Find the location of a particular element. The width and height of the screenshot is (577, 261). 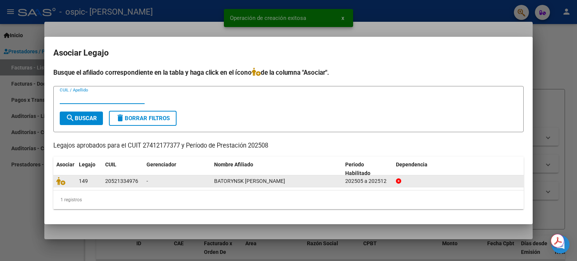

button: Borrar Filtros is located at coordinates (143, 118).